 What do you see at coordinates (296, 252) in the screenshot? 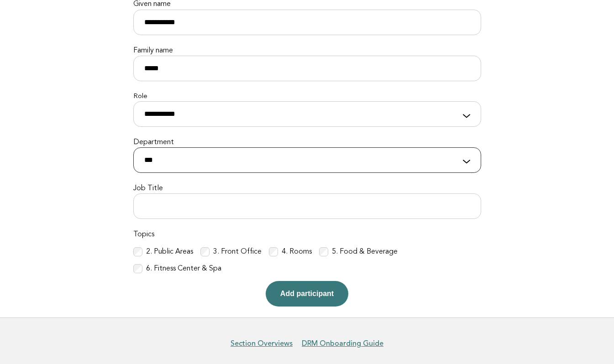
I see `label: 4. Rooms` at bounding box center [296, 252].